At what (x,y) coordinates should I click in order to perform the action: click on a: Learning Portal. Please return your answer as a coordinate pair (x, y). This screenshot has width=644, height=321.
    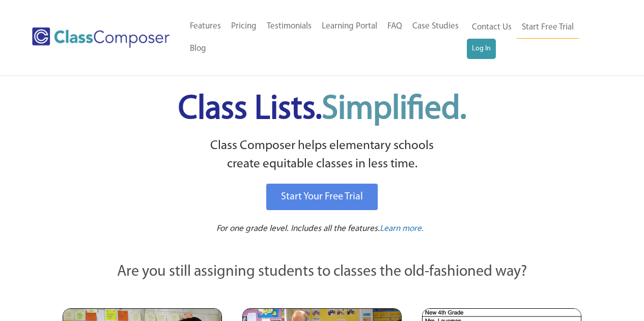
    Looking at the image, I should click on (350, 26).